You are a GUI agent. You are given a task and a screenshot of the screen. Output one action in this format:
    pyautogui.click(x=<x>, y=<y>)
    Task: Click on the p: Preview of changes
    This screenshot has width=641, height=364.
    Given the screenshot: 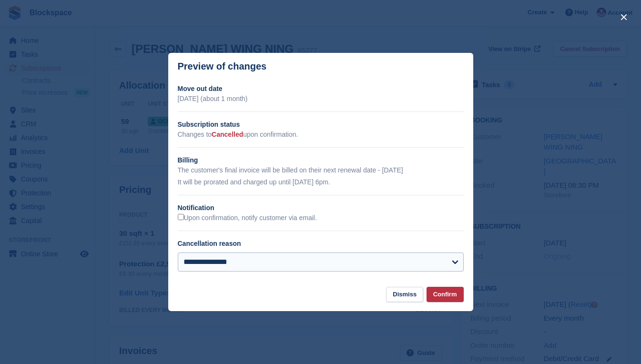 What is the action you would take?
    pyautogui.click(x=222, y=66)
    